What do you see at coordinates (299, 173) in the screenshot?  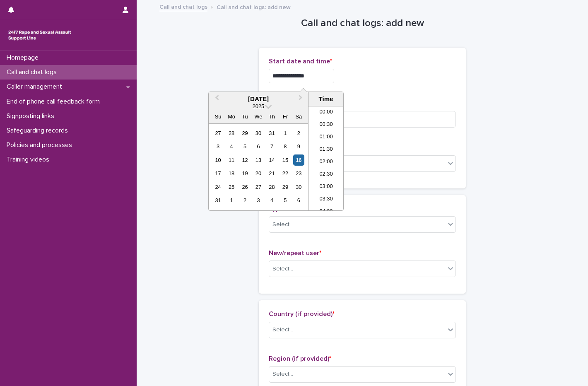 I see `div: Choose Saturday, August 23rd, 2025` at bounding box center [299, 173].